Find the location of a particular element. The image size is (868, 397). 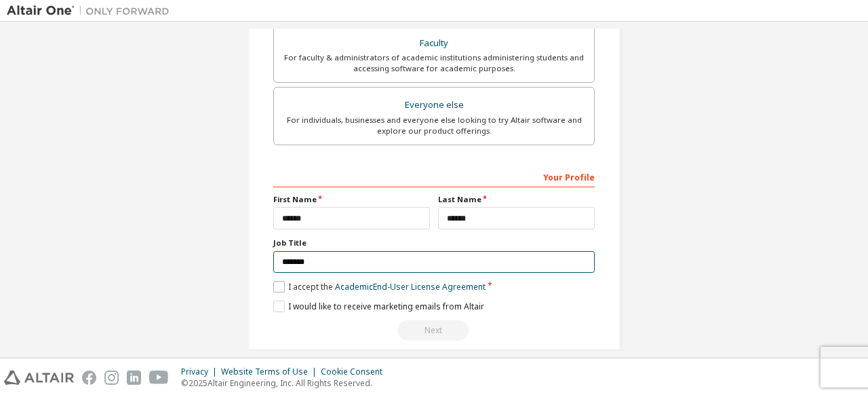

img: Altair One is located at coordinates (91, 11).